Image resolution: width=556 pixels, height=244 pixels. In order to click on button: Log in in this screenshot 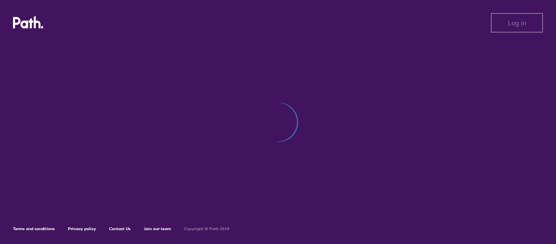, I will do `click(517, 23)`.